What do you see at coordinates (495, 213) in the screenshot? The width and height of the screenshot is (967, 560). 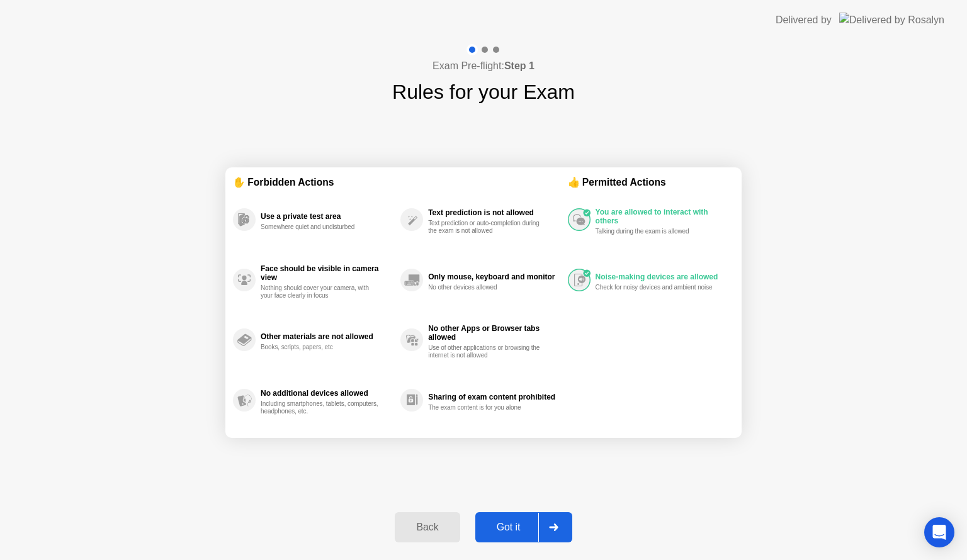 I see `div: Text prediction is not allowed` at bounding box center [495, 213].